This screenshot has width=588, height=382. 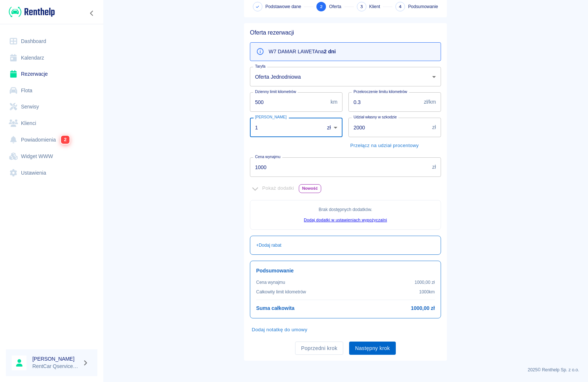 What do you see at coordinates (51, 41) in the screenshot?
I see `a: Dashboard` at bounding box center [51, 41].